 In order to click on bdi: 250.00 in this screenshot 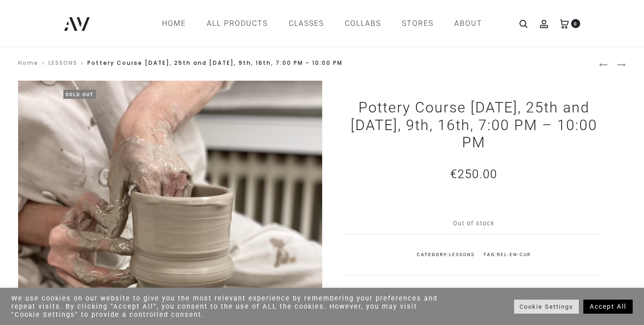, I will do `click(474, 174)`.